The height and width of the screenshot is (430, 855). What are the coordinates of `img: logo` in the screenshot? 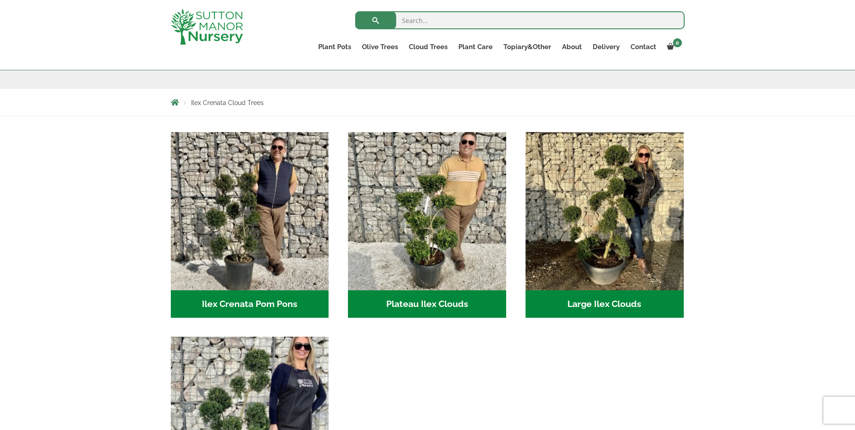 It's located at (207, 27).